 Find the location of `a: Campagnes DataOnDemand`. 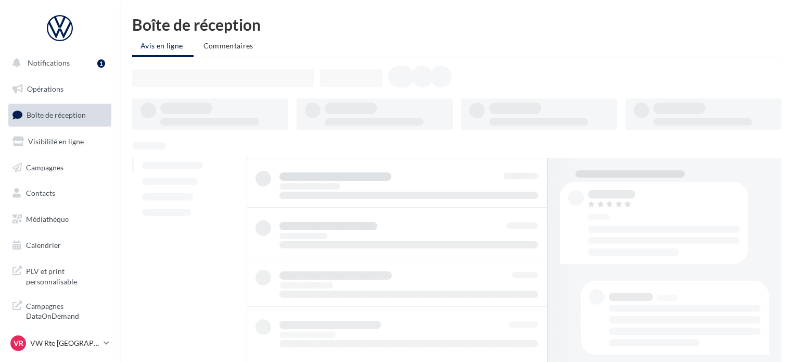

a: Campagnes DataOnDemand is located at coordinates (60, 310).